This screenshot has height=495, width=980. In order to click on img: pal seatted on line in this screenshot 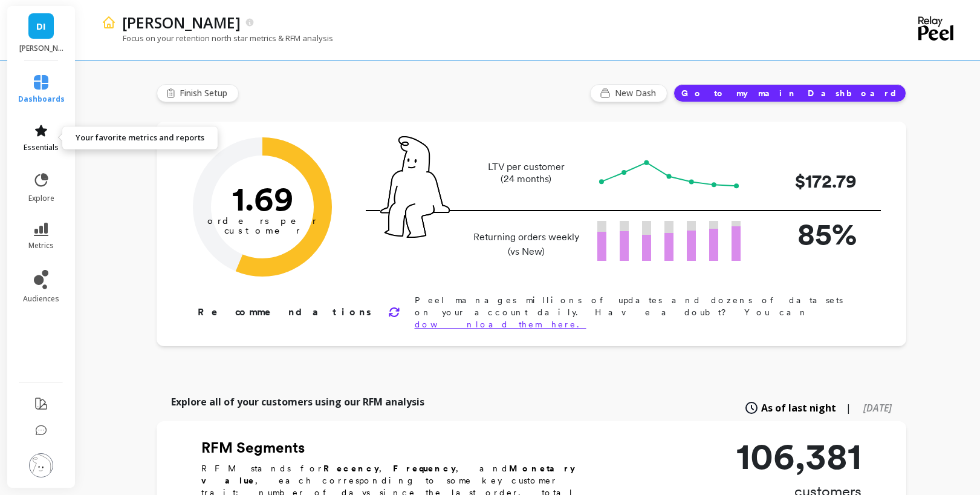, I will do `click(415, 187)`.